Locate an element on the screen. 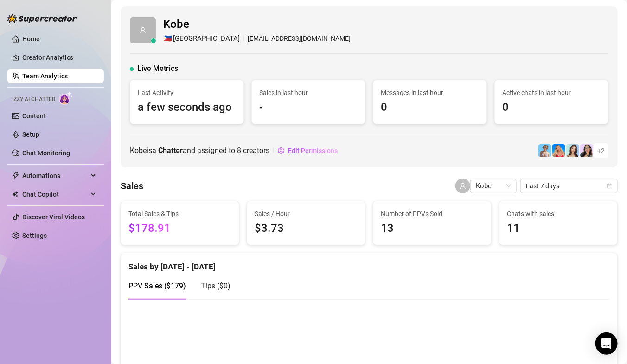  span: thunderbolt is located at coordinates (16, 176).